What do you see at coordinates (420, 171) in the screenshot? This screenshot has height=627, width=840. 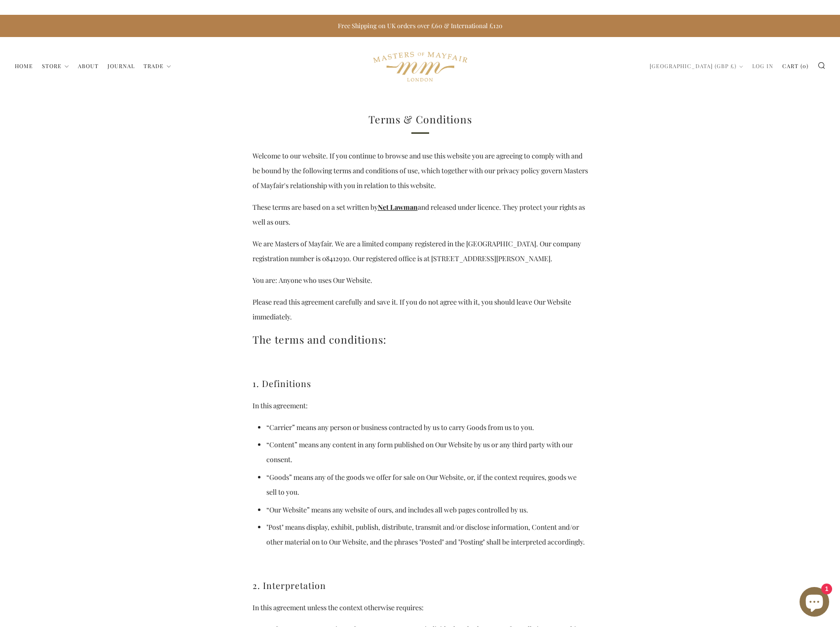 I see `p: Welcome to our website. If you continue to browse and use this website you are agreeing to comply...` at bounding box center [420, 171].